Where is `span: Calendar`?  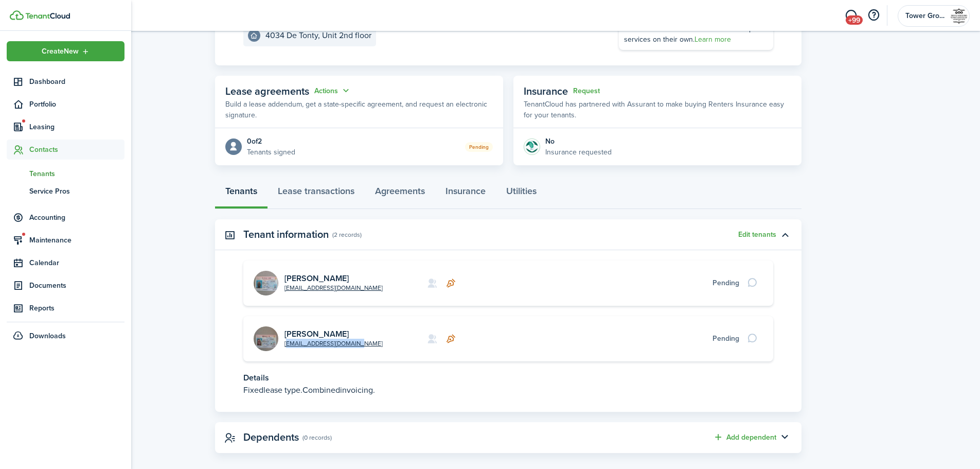 span: Calendar is located at coordinates (76, 262).